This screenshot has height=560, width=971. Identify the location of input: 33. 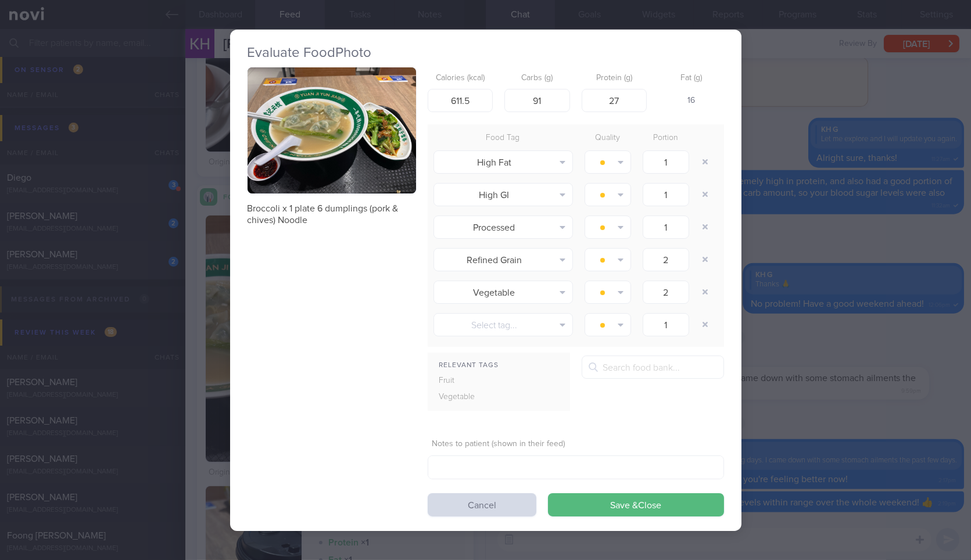
(537, 101).